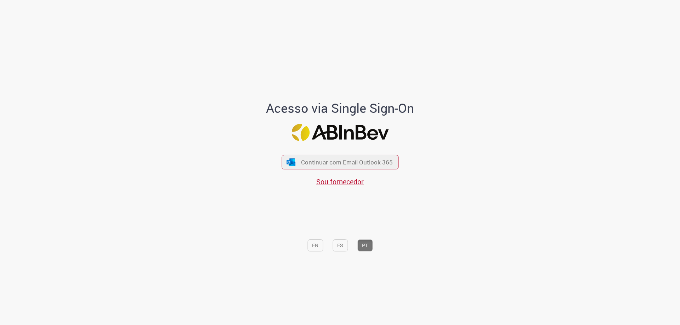 This screenshot has width=680, height=325. Describe the element at coordinates (340, 182) in the screenshot. I see `a: Sou fornecedor` at that location.